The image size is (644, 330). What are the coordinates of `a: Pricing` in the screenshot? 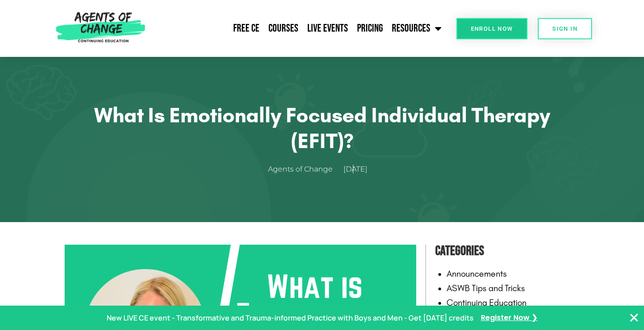 It's located at (370, 28).